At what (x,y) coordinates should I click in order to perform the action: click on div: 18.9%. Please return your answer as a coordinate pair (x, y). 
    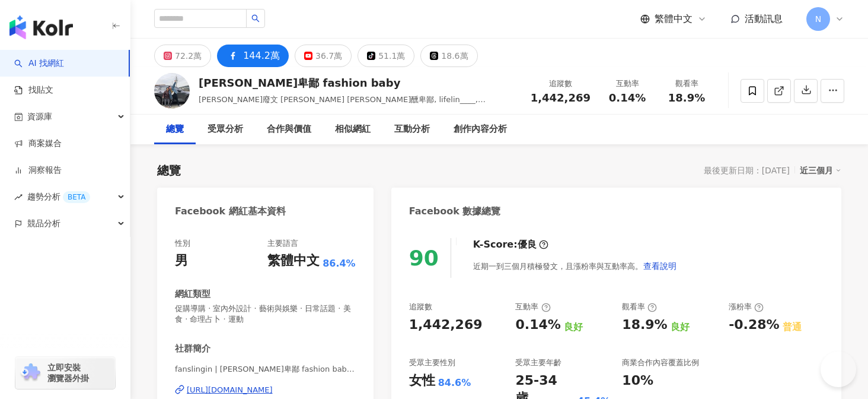
    Looking at the image, I should click on (645, 325).